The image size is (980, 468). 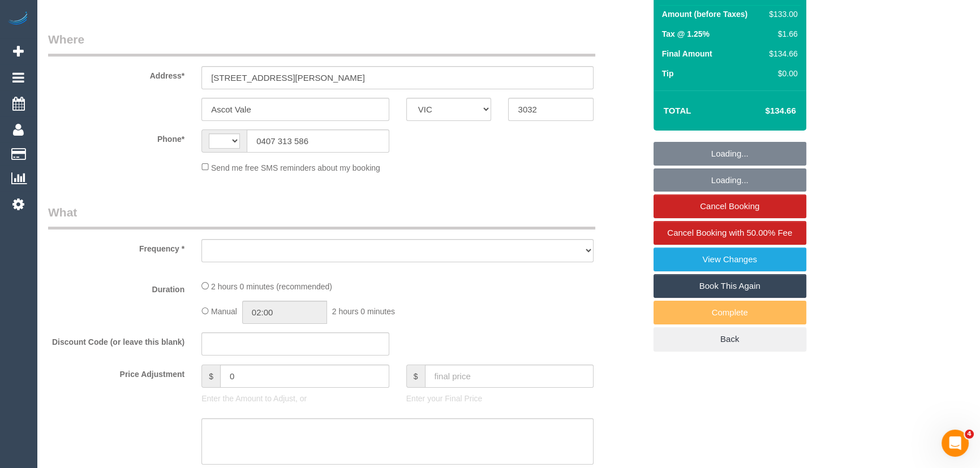 I want to click on strong: Total, so click(x=678, y=110).